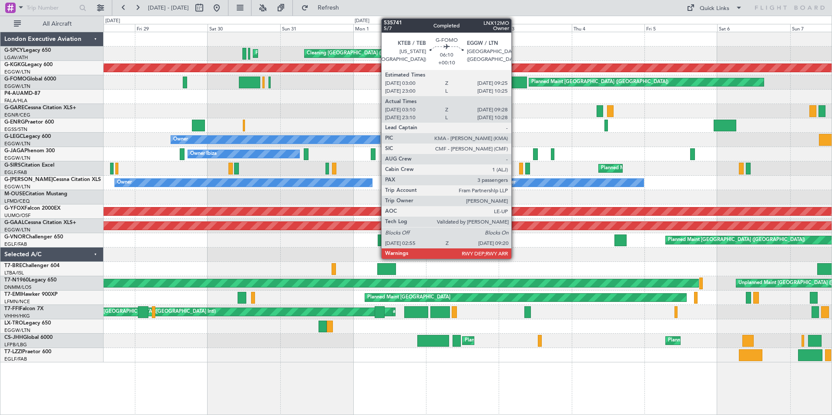 The width and height of the screenshot is (832, 415). Describe the element at coordinates (15, 237) in the screenshot. I see `span: G-VNOR` at that location.